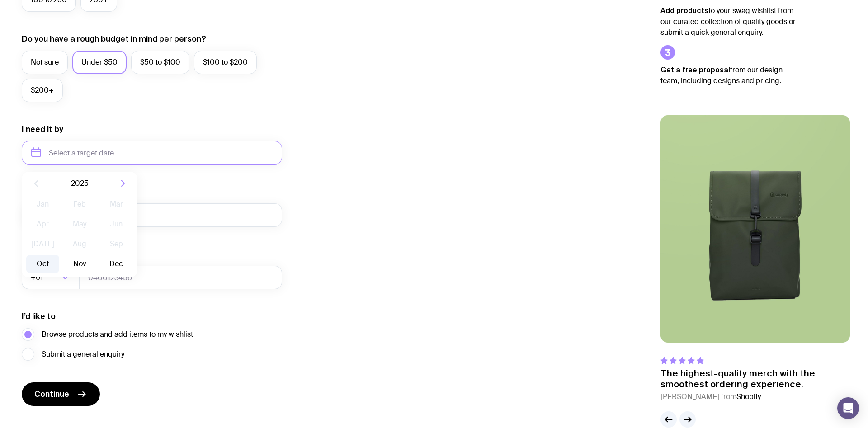  What do you see at coordinates (152, 215) in the screenshot?
I see `input: you@email.com` at bounding box center [152, 215].